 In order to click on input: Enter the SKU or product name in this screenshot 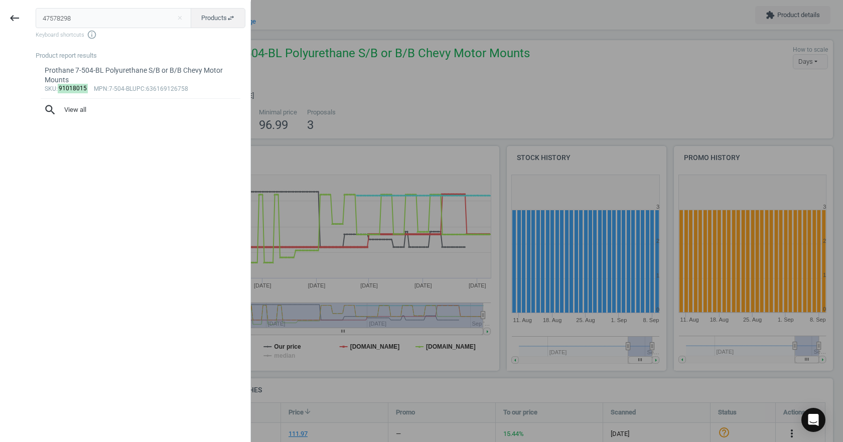, I will do `click(113, 18)`.